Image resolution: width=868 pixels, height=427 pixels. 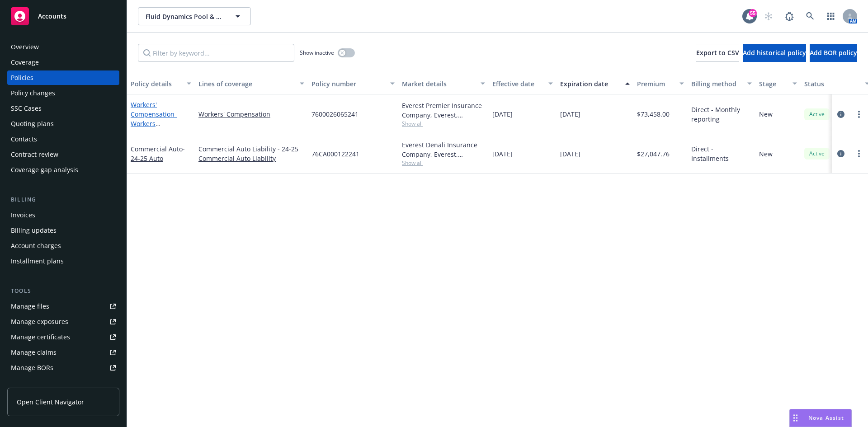 I want to click on button: Lines of coverage, so click(x=252, y=84).